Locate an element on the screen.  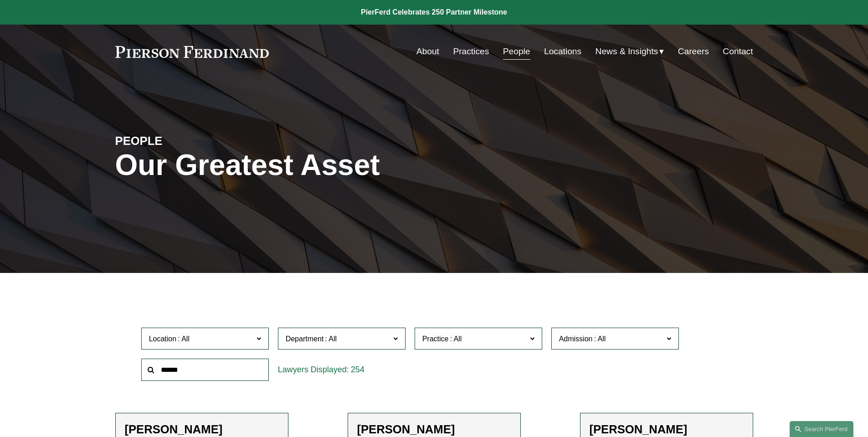
a: Locations is located at coordinates (563, 52).